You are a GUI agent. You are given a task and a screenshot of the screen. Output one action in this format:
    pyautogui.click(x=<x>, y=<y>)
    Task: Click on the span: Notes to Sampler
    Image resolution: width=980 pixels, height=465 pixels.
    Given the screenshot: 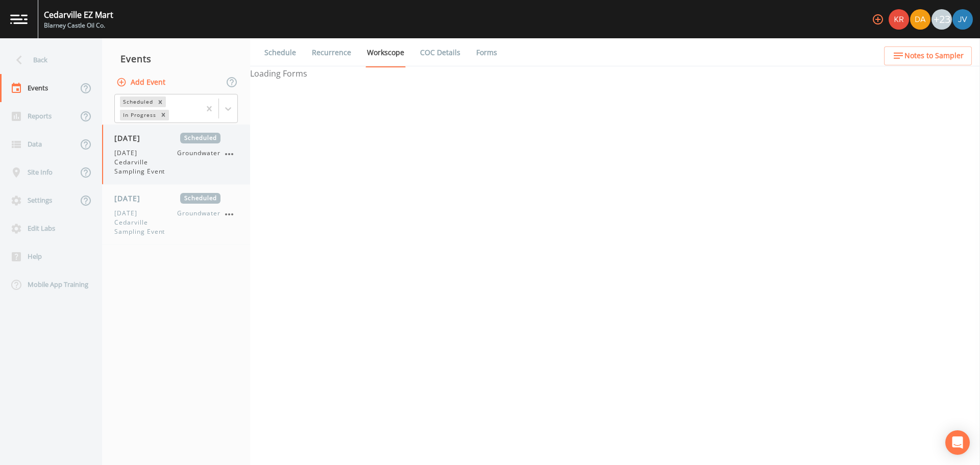 What is the action you would take?
    pyautogui.click(x=934, y=55)
    